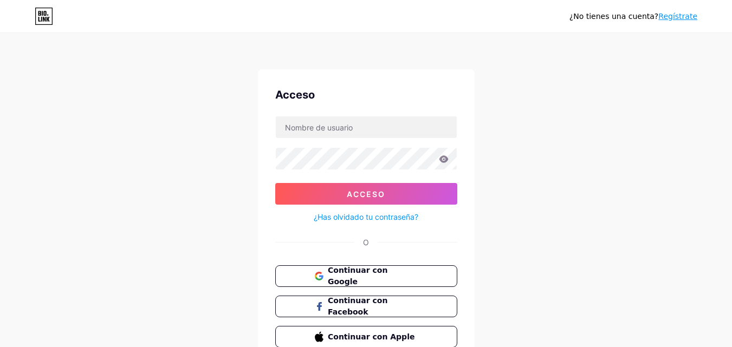  I want to click on a: Continuar con Facebook, so click(366, 307).